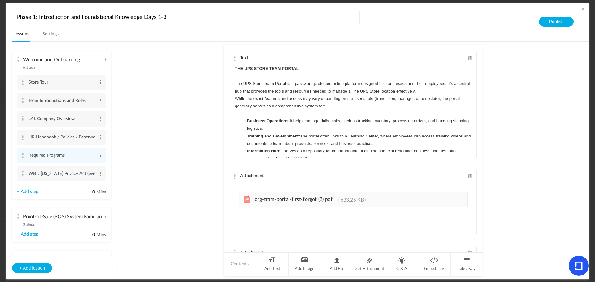 The width and height of the screenshot is (595, 282). Describe the element at coordinates (29, 225) in the screenshot. I see `span: 3 steps` at that location.